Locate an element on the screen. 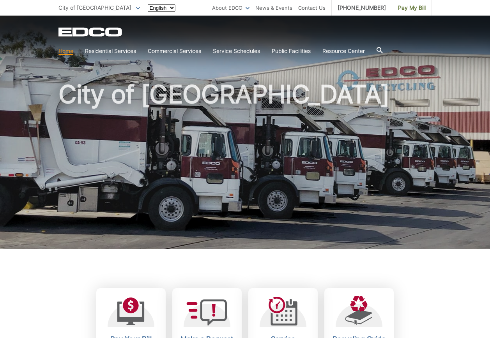 The height and width of the screenshot is (338, 490). a: Public Facilities is located at coordinates (291, 51).